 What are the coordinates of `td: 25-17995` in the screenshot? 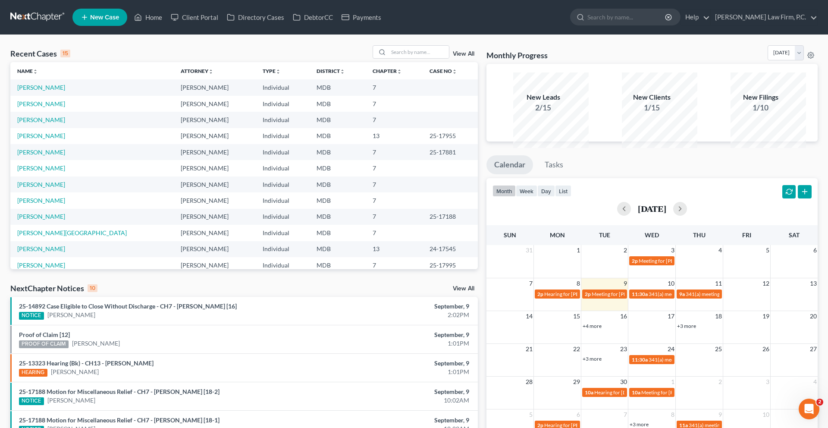 It's located at (450, 265).